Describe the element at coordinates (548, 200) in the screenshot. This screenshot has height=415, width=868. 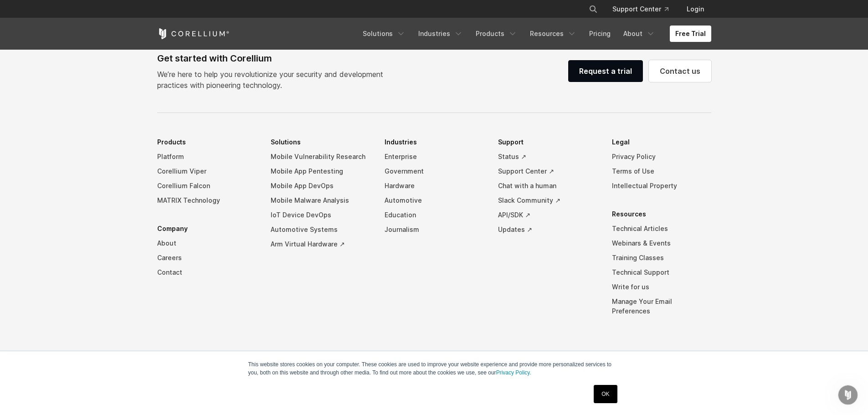
I see `a: Slack Community ↗` at that location.